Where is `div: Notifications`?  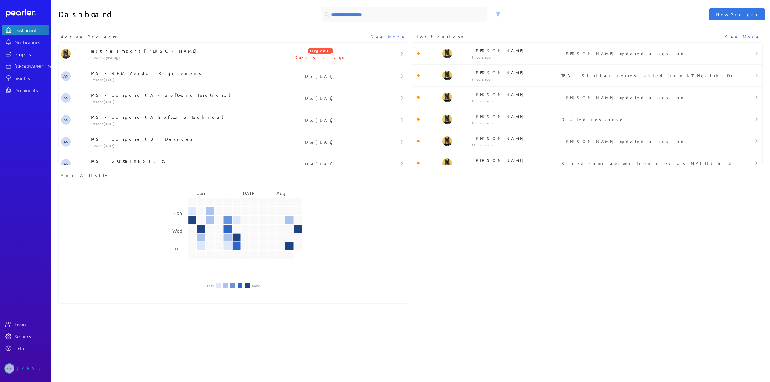 div: Notifications is located at coordinates (31, 42).